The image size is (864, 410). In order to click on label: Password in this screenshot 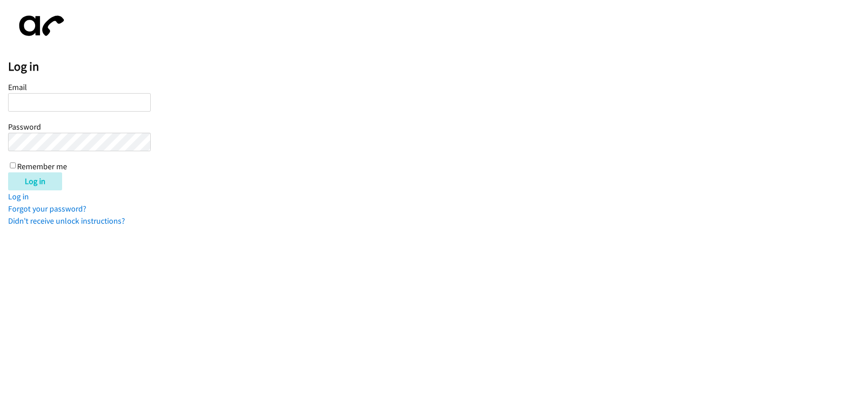, I will do `click(24, 126)`.